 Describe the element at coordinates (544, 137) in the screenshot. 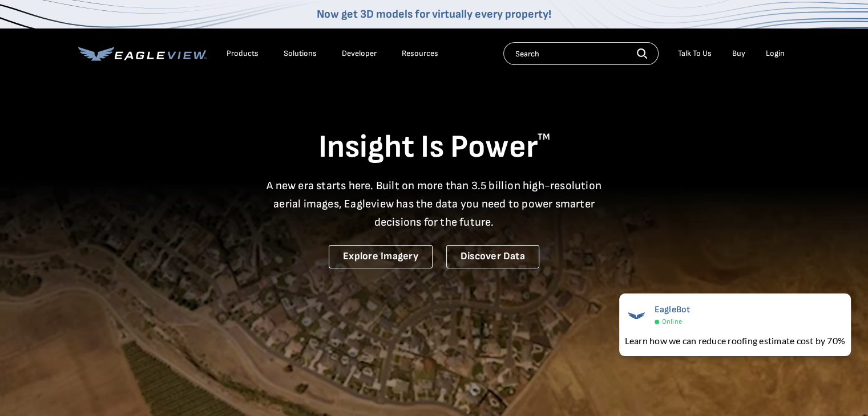

I see `sup: TM` at that location.